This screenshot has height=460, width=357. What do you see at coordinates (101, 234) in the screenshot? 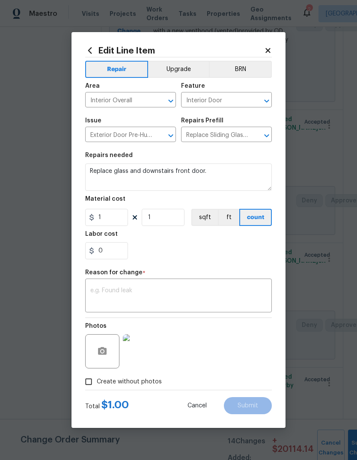
I see `h5: Labor cost` at bounding box center [101, 234].